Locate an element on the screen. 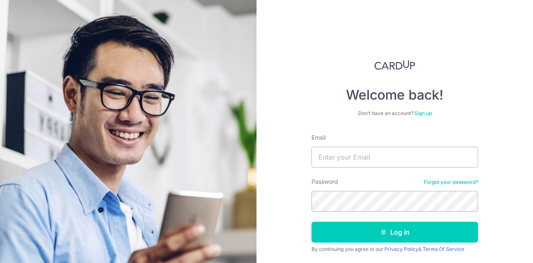  a: Sign up is located at coordinates (423, 113).